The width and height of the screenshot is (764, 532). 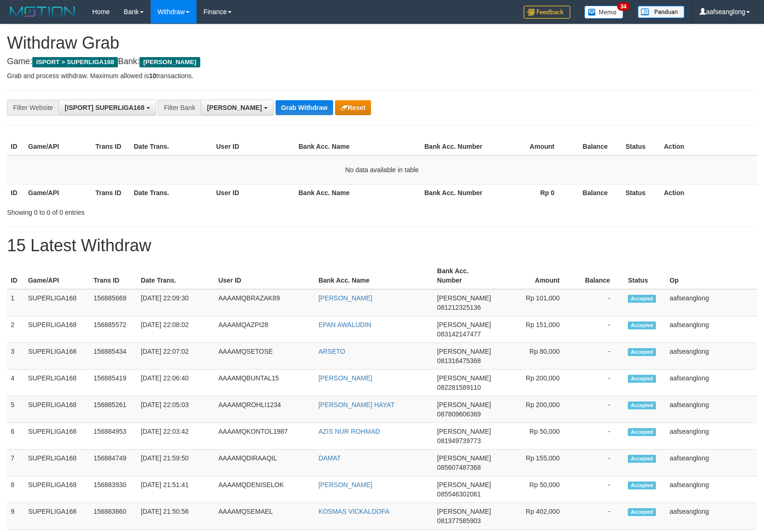 I want to click on span: 34, so click(x=623, y=7).